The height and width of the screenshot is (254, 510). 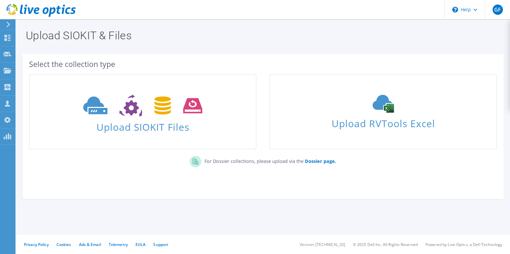 I want to click on p: For Dossier collections, please upload via the, so click(x=269, y=161).